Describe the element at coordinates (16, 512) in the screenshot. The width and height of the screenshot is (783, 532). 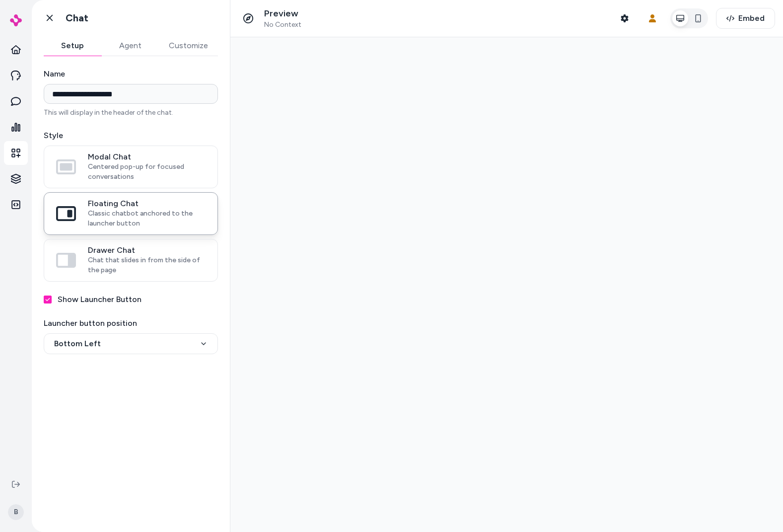
I see `button: B` at that location.